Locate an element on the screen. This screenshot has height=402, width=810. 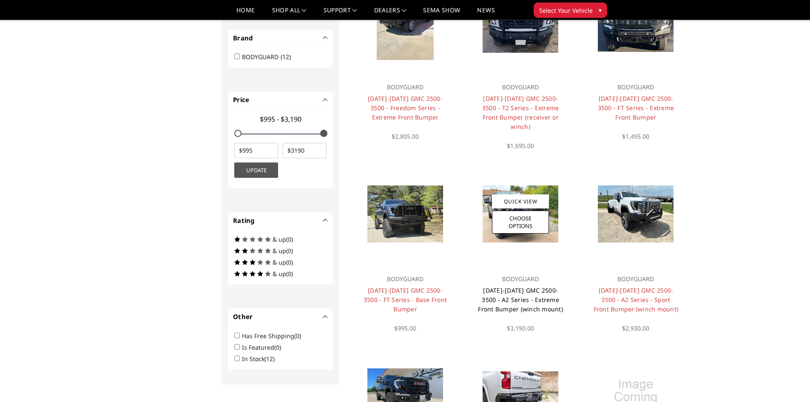
label: In Stock is located at coordinates (261, 358).